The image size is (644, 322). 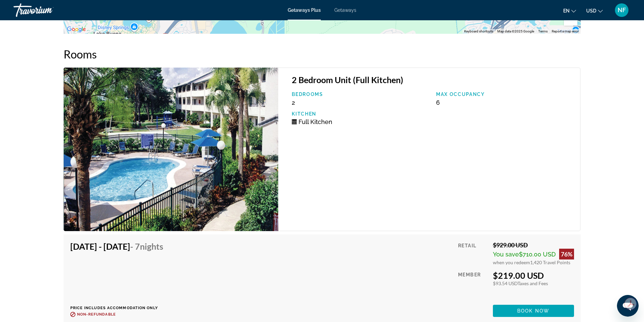 I want to click on span: Taxes and Fees, so click(x=532, y=283).